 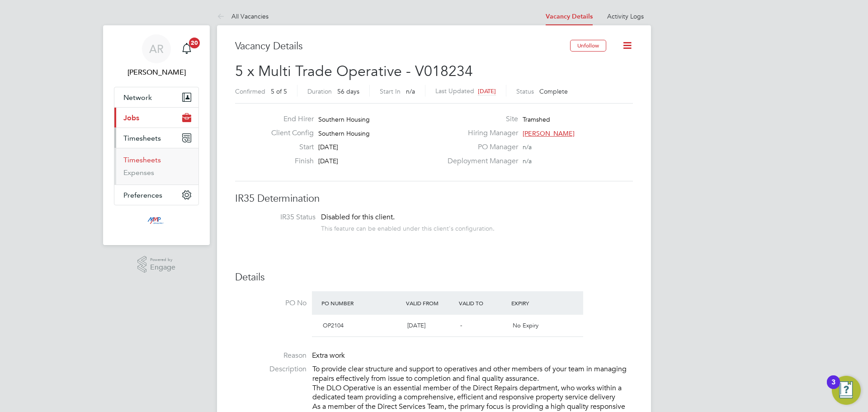 What do you see at coordinates (320, 91) in the screenshot?
I see `label: Duration` at bounding box center [320, 91].